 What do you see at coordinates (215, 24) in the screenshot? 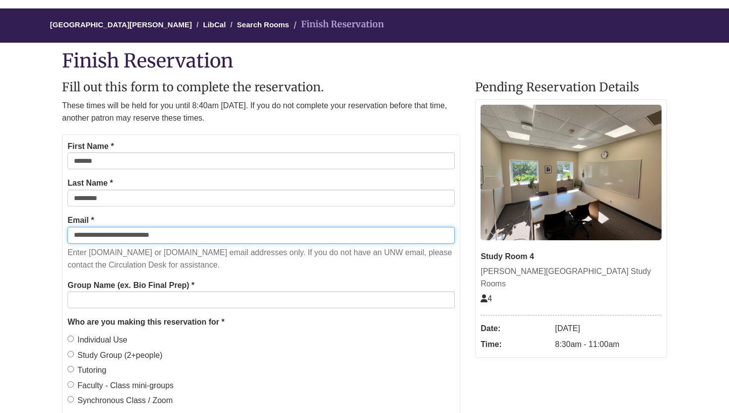
I see `a: LibCal` at bounding box center [215, 24].